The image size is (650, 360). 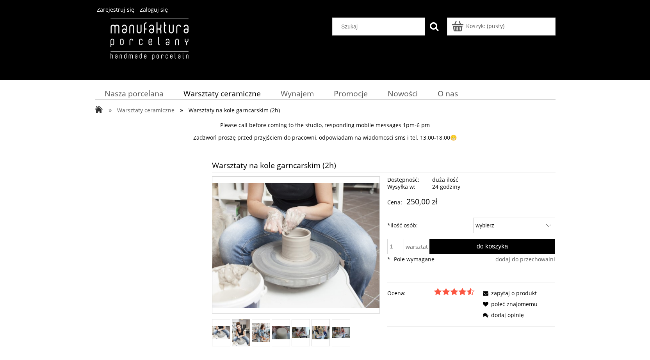 I want to click on a: O nas, so click(x=448, y=93).